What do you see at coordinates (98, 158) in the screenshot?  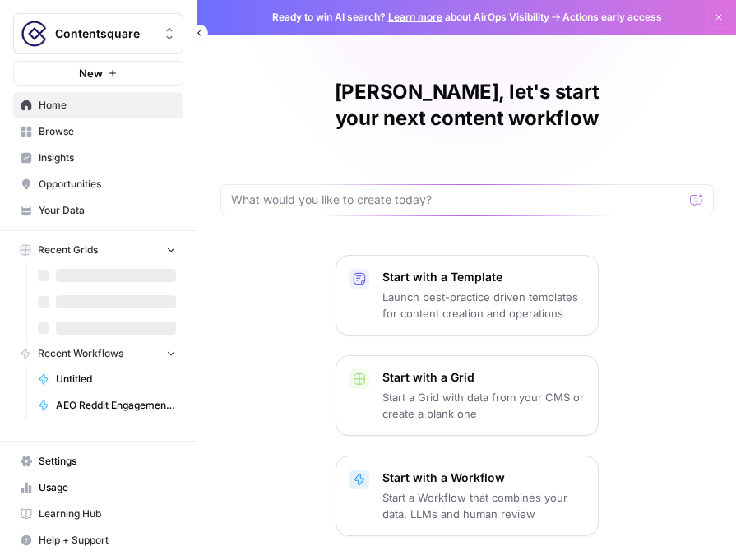 I see `a: Insights` at bounding box center [98, 158].